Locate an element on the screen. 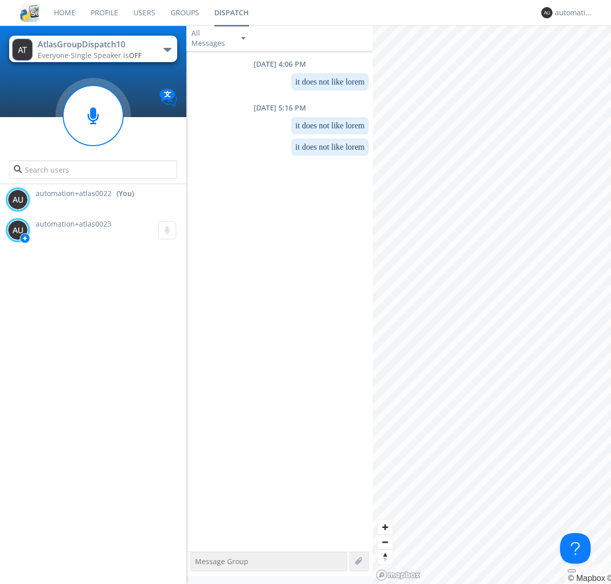  button: AtlasGroupDispatch10Everyone·Single Speaker isOFF is located at coordinates (93, 49).